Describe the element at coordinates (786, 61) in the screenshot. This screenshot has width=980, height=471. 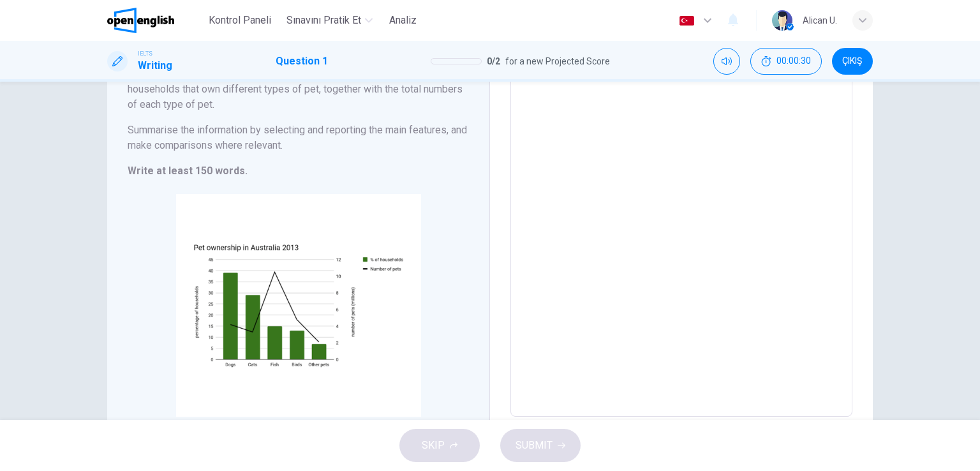
I see `button: 00:00:30` at that location.